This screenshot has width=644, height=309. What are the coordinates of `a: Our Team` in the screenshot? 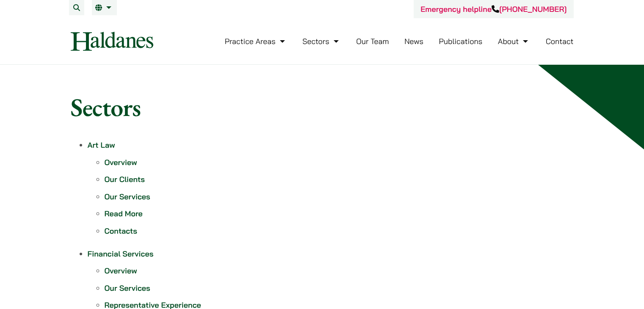 It's located at (372, 41).